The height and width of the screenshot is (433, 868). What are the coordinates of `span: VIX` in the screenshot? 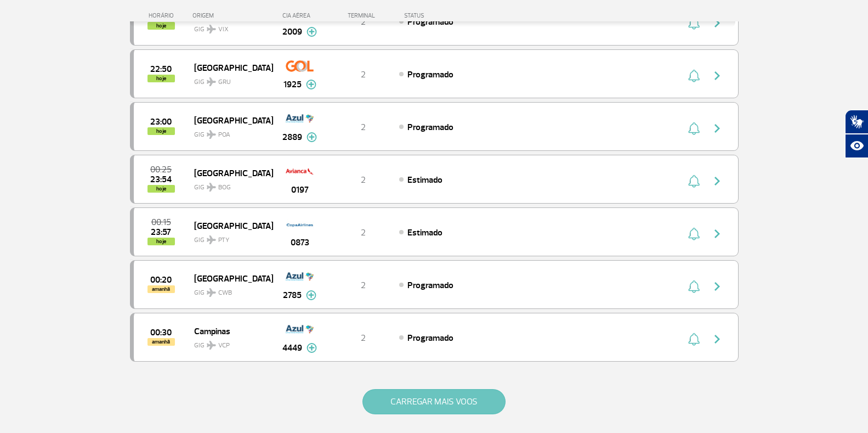 It's located at (223, 29).